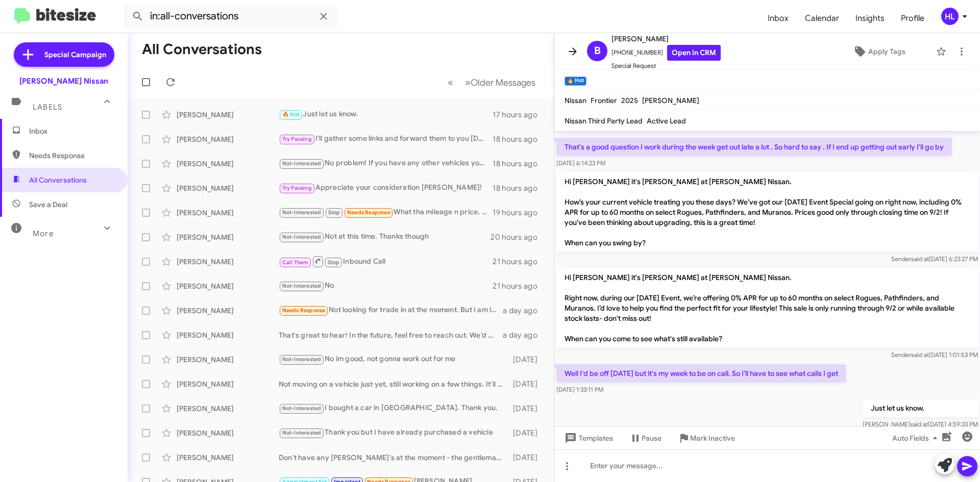  Describe the element at coordinates (821, 19) in the screenshot. I see `a: Calendar` at that location.